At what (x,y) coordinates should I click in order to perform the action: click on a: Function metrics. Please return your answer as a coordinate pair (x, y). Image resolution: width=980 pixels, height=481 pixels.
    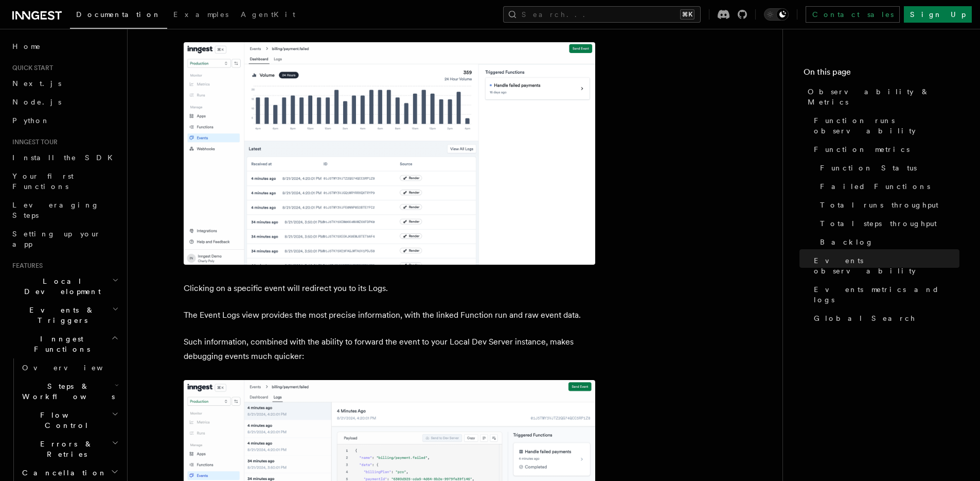
    Looking at the image, I should click on (885, 149).